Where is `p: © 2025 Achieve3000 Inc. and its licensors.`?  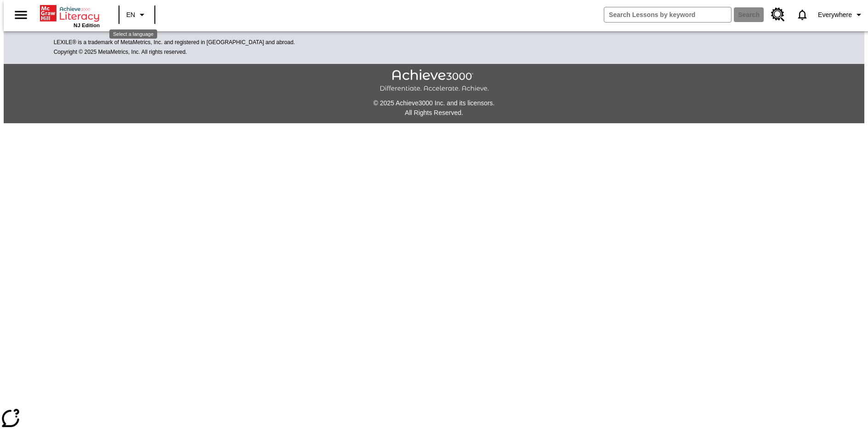 p: © 2025 Achieve3000 Inc. and its licensors. is located at coordinates (433, 103).